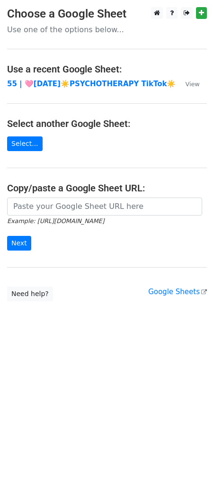  I want to click on h4: Use a recent Google Sheet:, so click(107, 69).